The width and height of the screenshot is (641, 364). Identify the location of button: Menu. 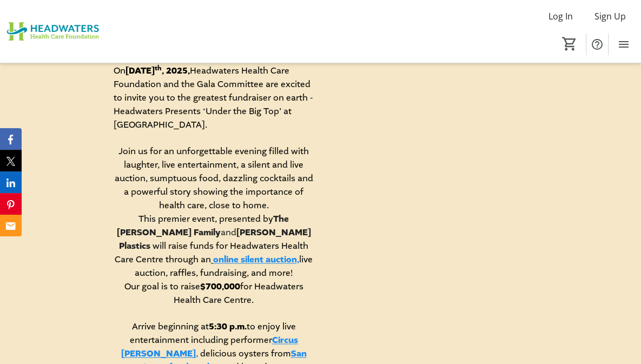
(624, 45).